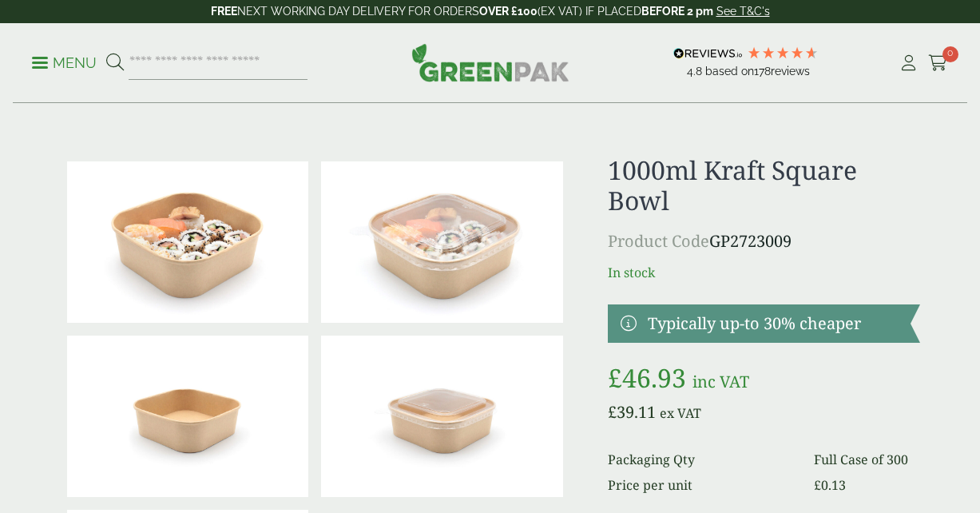 Image resolution: width=980 pixels, height=513 pixels. Describe the element at coordinates (632, 412) in the screenshot. I see `bdi: 39.11` at that location.